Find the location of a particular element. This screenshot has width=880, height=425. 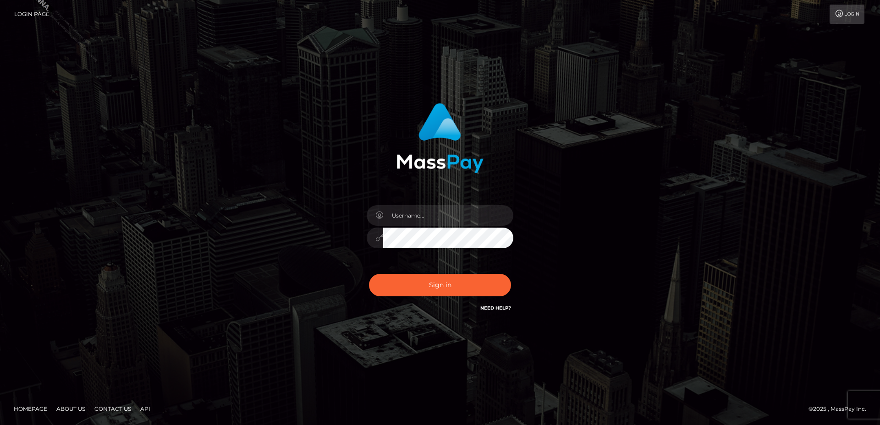

button: Sign in is located at coordinates (440, 285).